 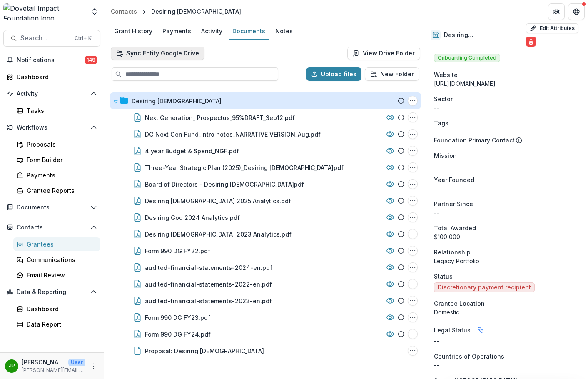 What do you see at coordinates (333, 74) in the screenshot?
I see `button: Upload files` at bounding box center [333, 74].